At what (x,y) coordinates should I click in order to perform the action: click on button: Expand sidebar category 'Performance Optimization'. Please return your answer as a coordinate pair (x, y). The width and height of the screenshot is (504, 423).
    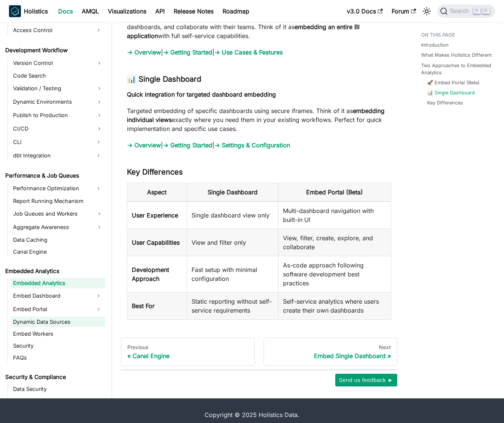
    Looking at the image, I should click on (99, 189).